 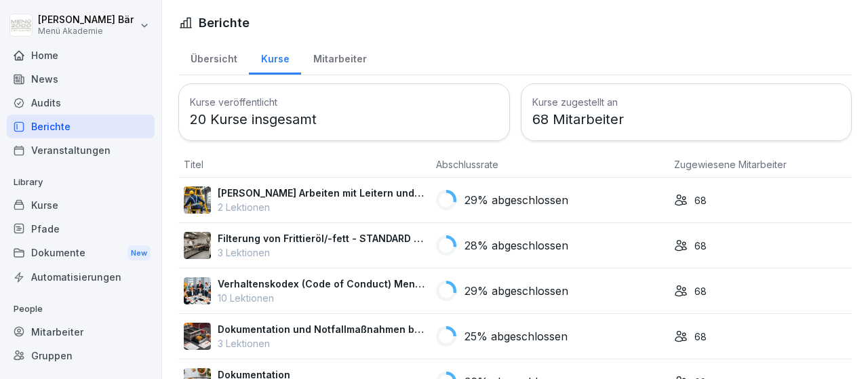 I want to click on a: Home, so click(x=81, y=55).